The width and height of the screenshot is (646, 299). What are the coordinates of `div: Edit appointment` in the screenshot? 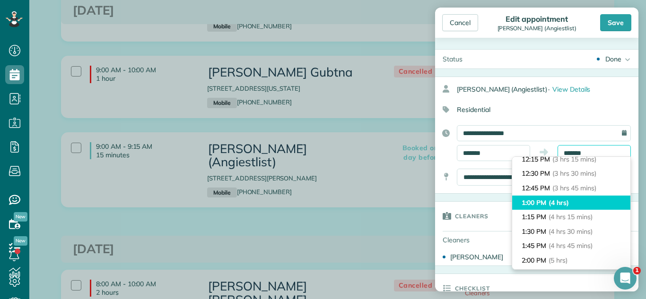 It's located at (537, 19).